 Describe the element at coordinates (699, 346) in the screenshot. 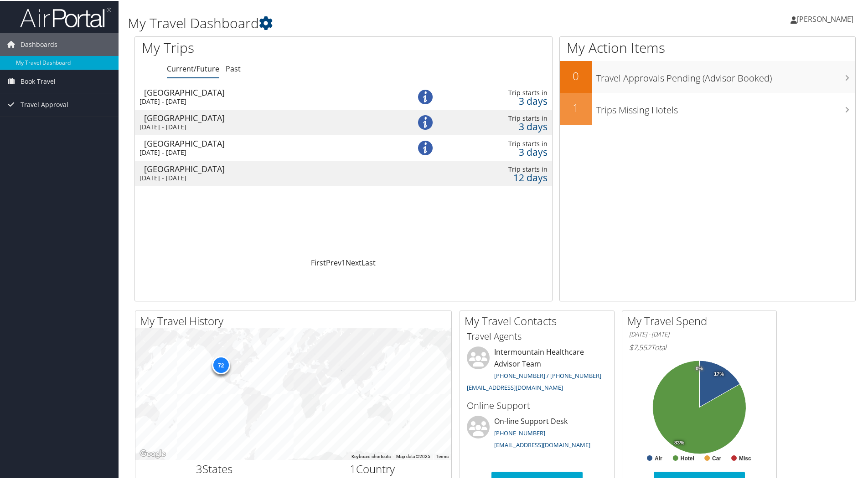

I see `h6: Total` at that location.